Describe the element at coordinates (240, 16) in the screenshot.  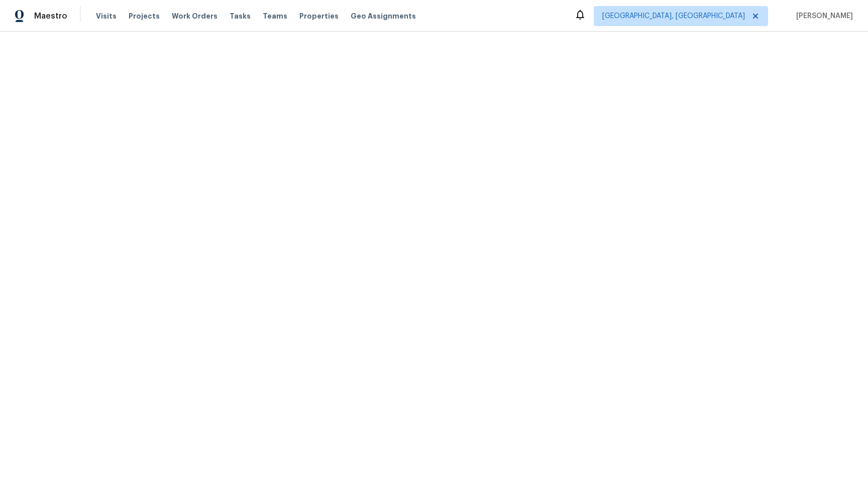
I see `span: Tasks` at that location.